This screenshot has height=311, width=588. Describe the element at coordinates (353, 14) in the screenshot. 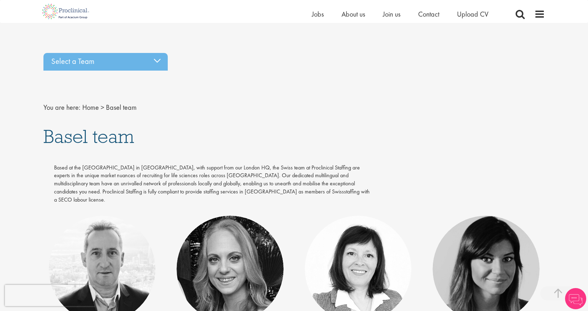

I see `span: About us` at that location.